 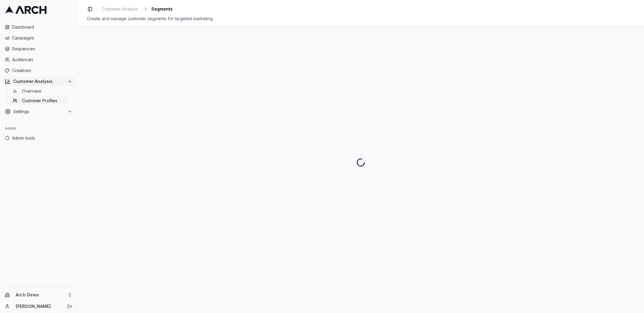 What do you see at coordinates (32, 91) in the screenshot?
I see `span: Overview` at bounding box center [32, 91].